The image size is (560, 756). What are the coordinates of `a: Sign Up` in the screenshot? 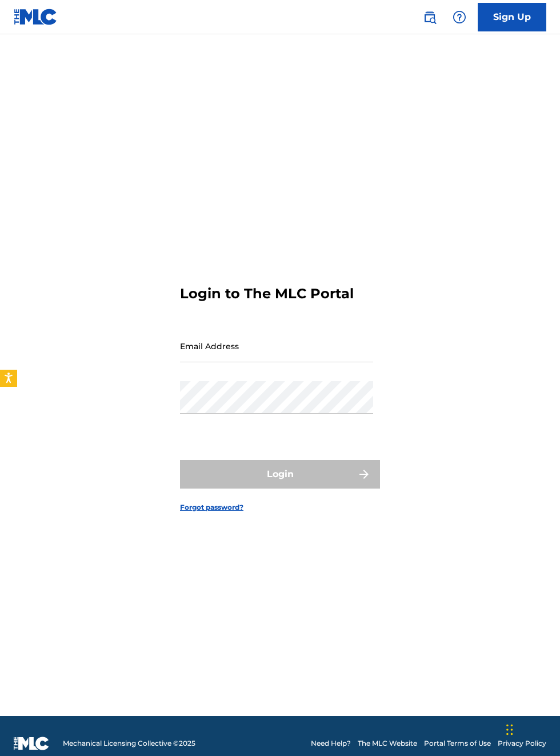 It's located at (512, 17).